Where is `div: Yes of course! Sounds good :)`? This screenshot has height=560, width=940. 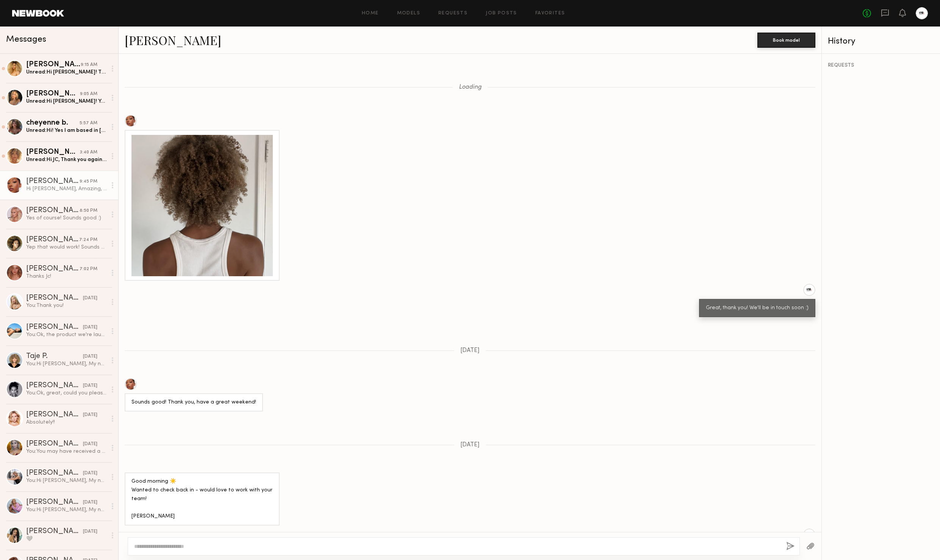
div: Yes of course! Sounds good :) is located at coordinates (66, 218).